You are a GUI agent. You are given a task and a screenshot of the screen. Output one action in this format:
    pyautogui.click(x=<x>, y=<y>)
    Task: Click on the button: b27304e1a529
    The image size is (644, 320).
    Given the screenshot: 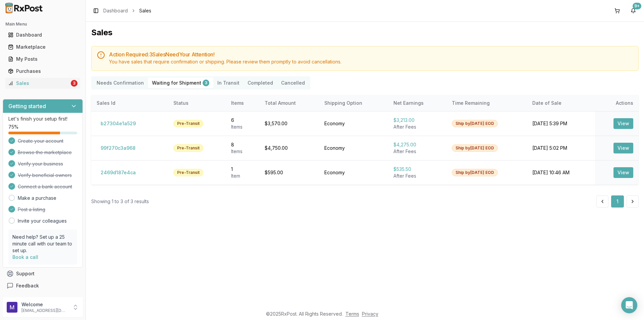 What is the action you would take?
    pyautogui.click(x=118, y=123)
    